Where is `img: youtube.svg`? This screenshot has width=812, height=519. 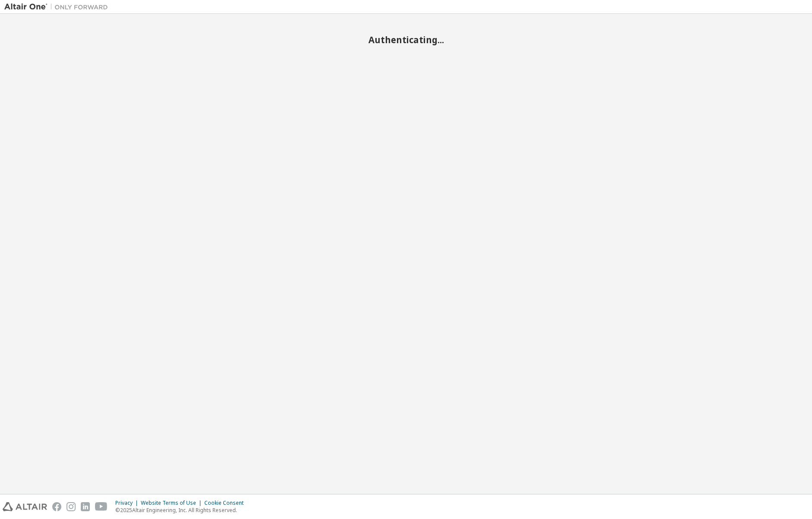
img: youtube.svg is located at coordinates (101, 506).